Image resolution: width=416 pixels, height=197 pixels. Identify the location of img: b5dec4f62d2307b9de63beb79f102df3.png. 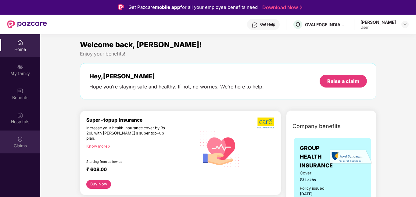
(266, 123).